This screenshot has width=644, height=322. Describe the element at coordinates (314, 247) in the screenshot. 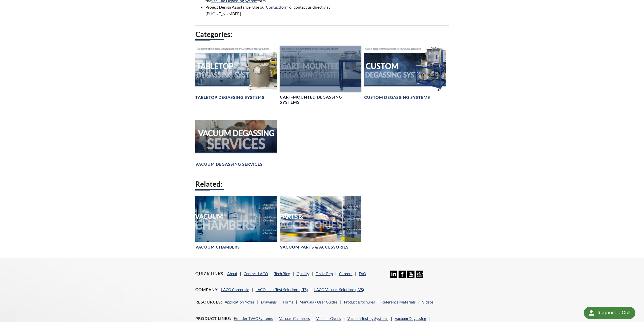

I see `h4: Vacuum Parts & Accessories` at that location.